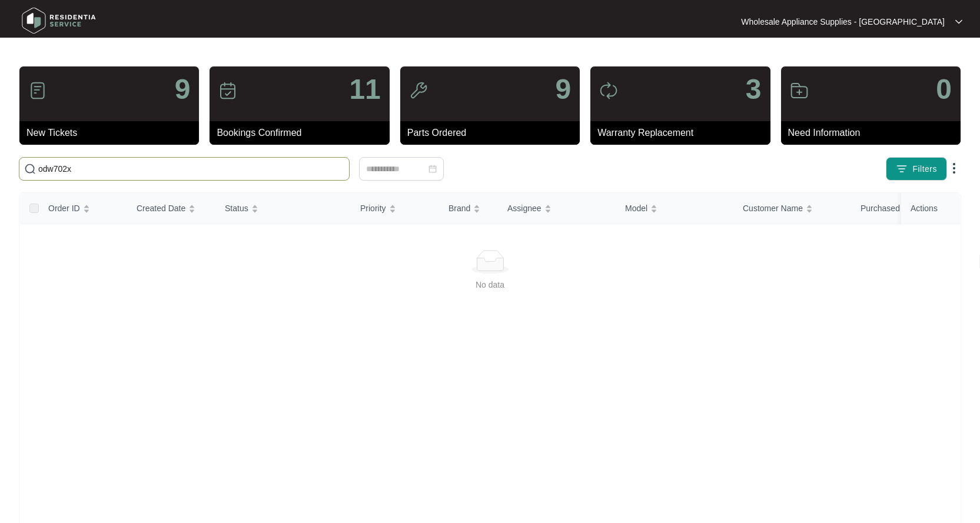  What do you see at coordinates (365, 90) in the screenshot?
I see `p: 11` at bounding box center [365, 90].